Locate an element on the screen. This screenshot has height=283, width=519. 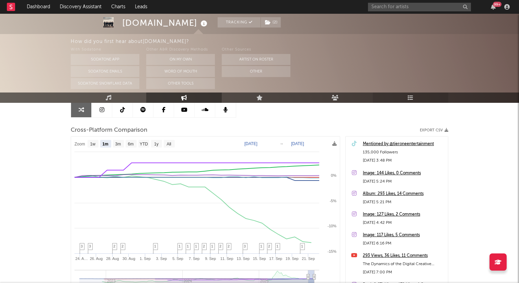
a: Album: 293 Likes, 14 Comments is located at coordinates (404, 194).